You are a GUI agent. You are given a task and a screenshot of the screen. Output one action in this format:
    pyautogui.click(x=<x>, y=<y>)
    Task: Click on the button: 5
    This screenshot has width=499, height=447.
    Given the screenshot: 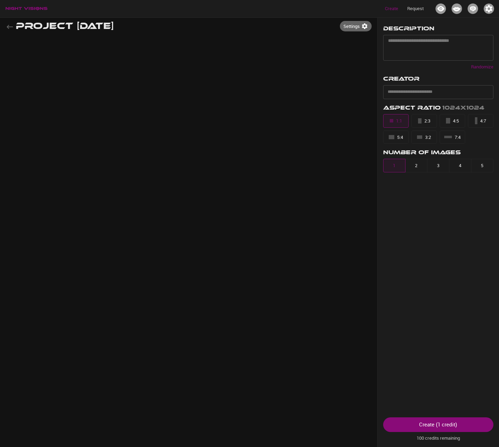 What is the action you would take?
    pyautogui.click(x=482, y=165)
    